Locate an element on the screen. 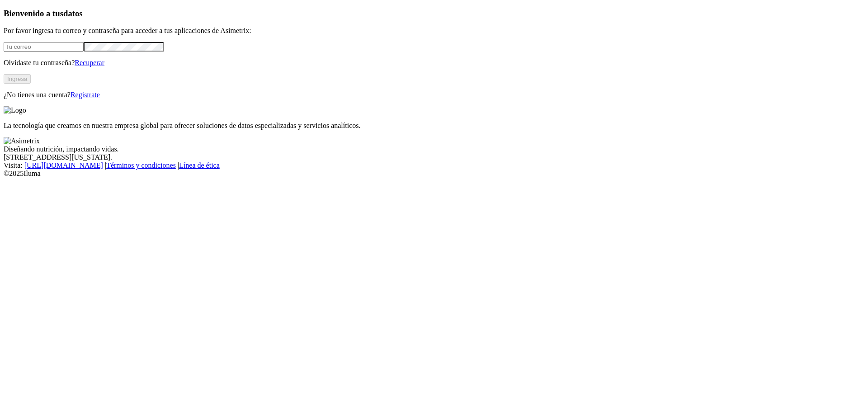  a: Términos y condiciones is located at coordinates (141, 165).